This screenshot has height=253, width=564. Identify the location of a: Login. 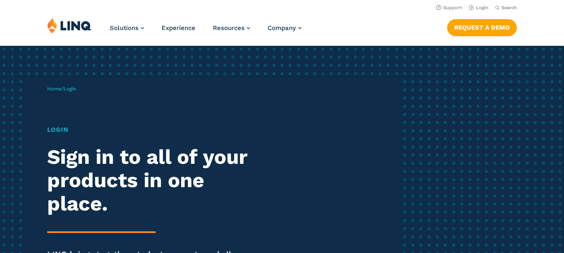
(479, 8).